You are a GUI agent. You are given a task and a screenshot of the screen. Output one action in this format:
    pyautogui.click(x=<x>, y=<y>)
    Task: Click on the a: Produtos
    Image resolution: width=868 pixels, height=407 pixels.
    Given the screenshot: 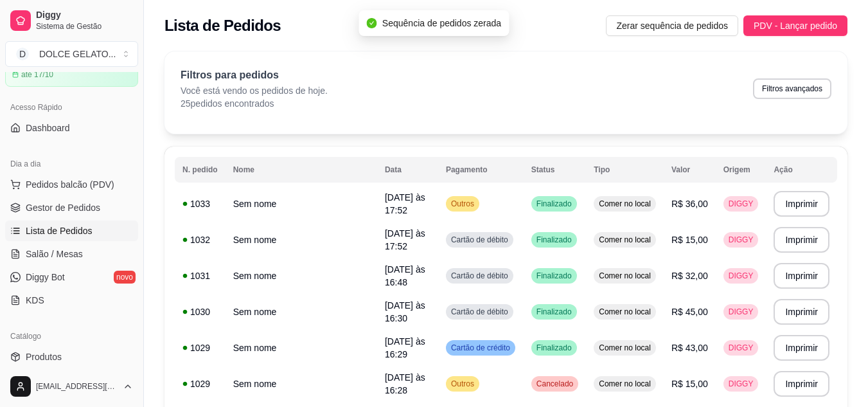 What is the action you would take?
    pyautogui.click(x=71, y=357)
    